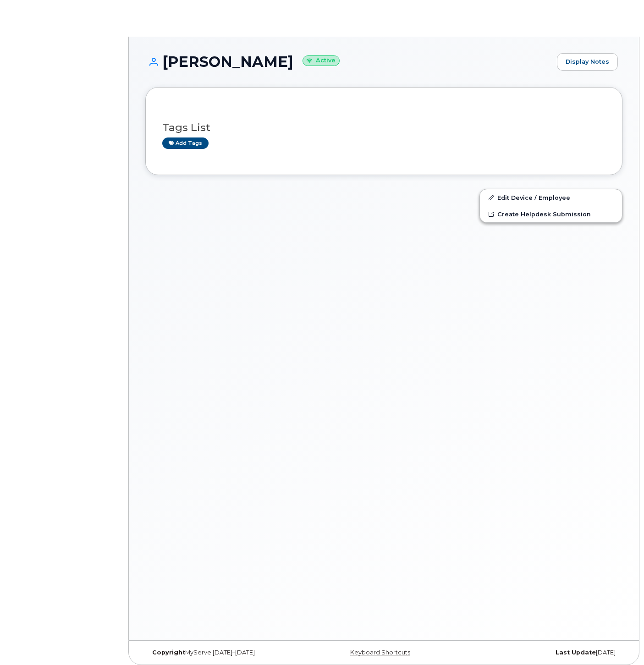  I want to click on h3: Tags List, so click(384, 127).